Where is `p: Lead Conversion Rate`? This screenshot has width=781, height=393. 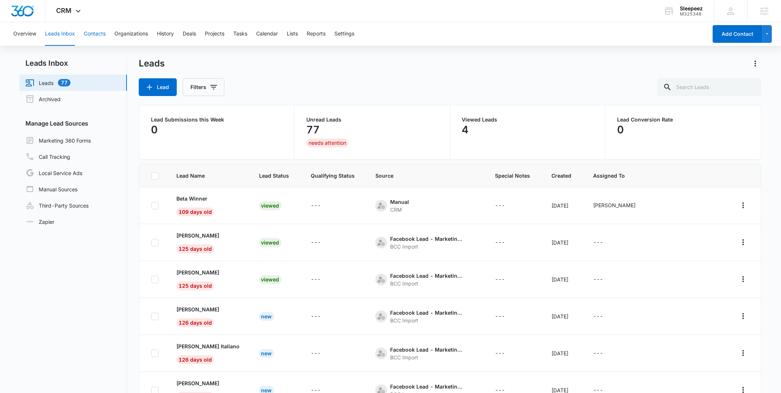 p: Lead Conversion Rate is located at coordinates (683, 120).